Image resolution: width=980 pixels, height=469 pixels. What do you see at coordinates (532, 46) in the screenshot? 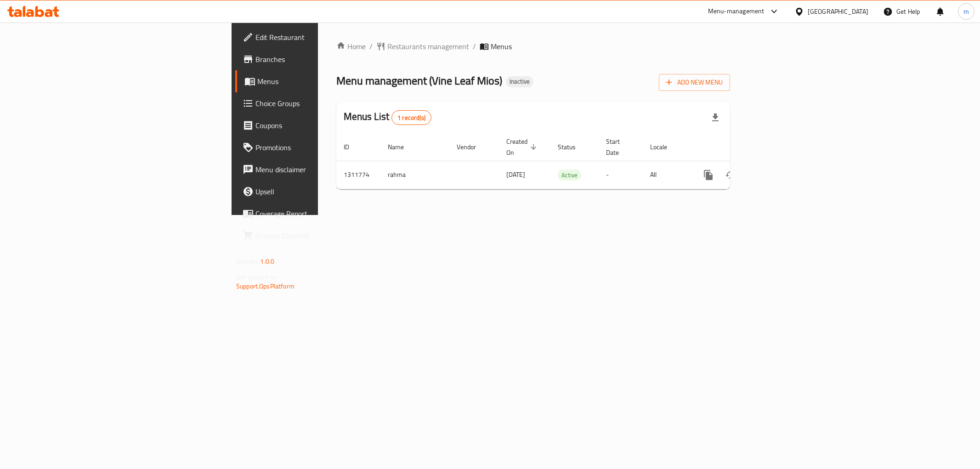
I see `nav: breadcrumb` at bounding box center [532, 46].